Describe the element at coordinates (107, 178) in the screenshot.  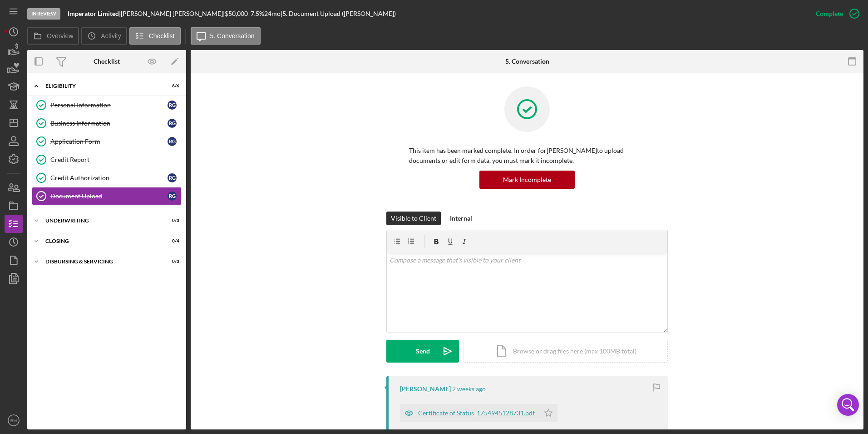
I see `a: Credit AuthorizationRG` at that location.